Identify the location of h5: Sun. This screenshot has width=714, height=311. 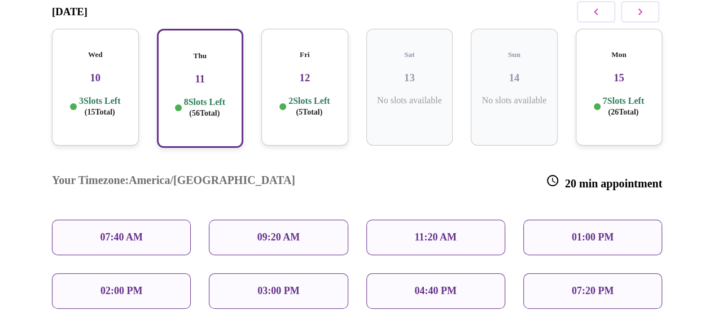
(514, 55).